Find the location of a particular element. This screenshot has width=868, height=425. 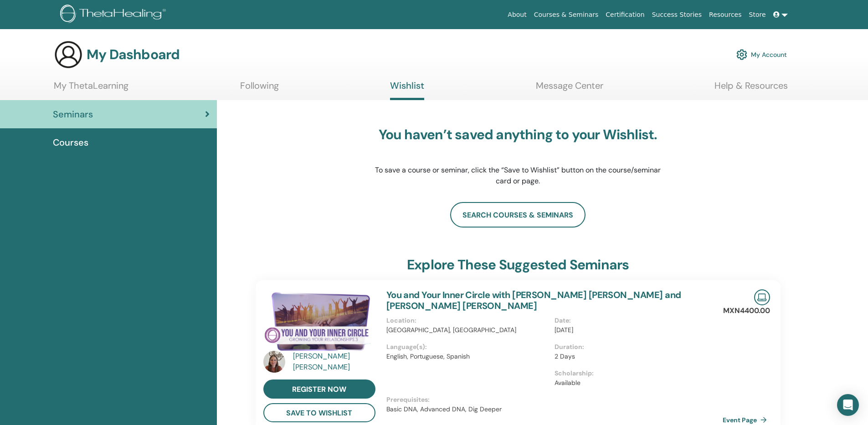

h3: My Dashboard is located at coordinates (133, 55).